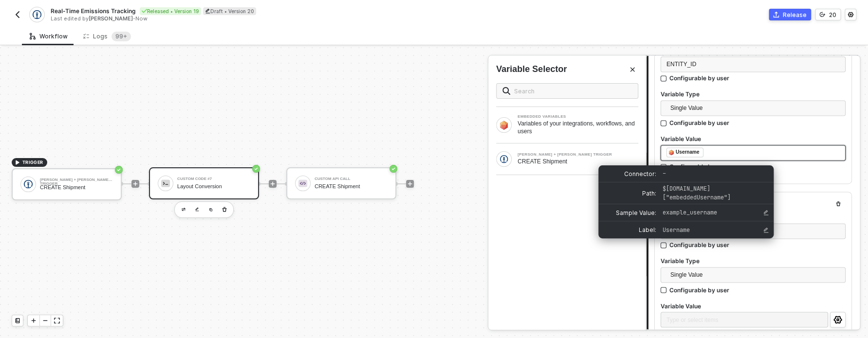 This screenshot has height=338, width=868. Describe the element at coordinates (57, 320) in the screenshot. I see `span: icon-expand` at that location.